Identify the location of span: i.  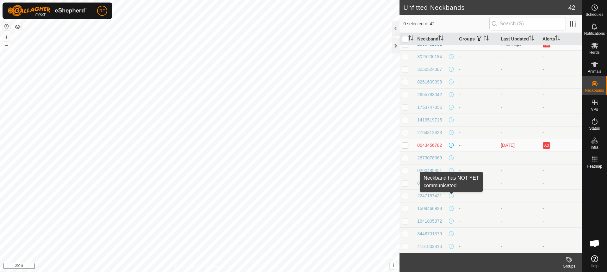
(393, 266).